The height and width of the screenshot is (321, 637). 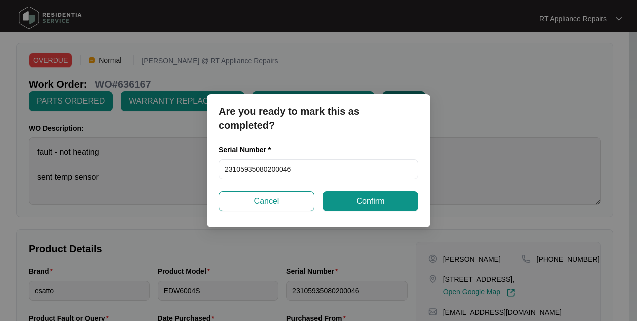 I want to click on label: Serial Number *, so click(x=248, y=150).